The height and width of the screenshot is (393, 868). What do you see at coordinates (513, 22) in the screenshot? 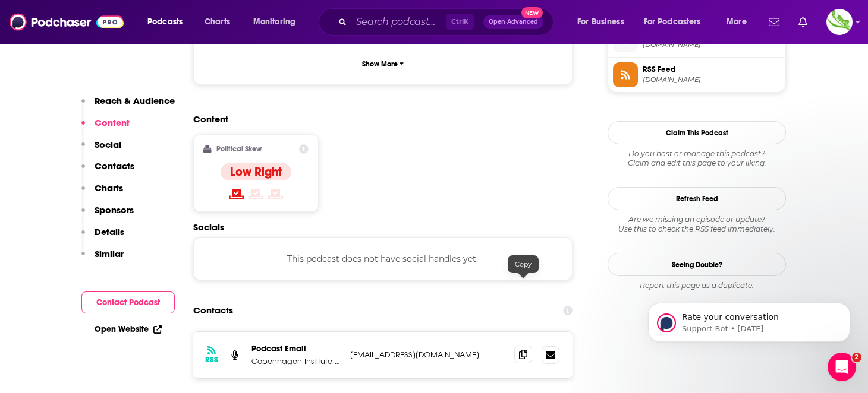
I see `button: Open AdvancedNew` at bounding box center [513, 22].